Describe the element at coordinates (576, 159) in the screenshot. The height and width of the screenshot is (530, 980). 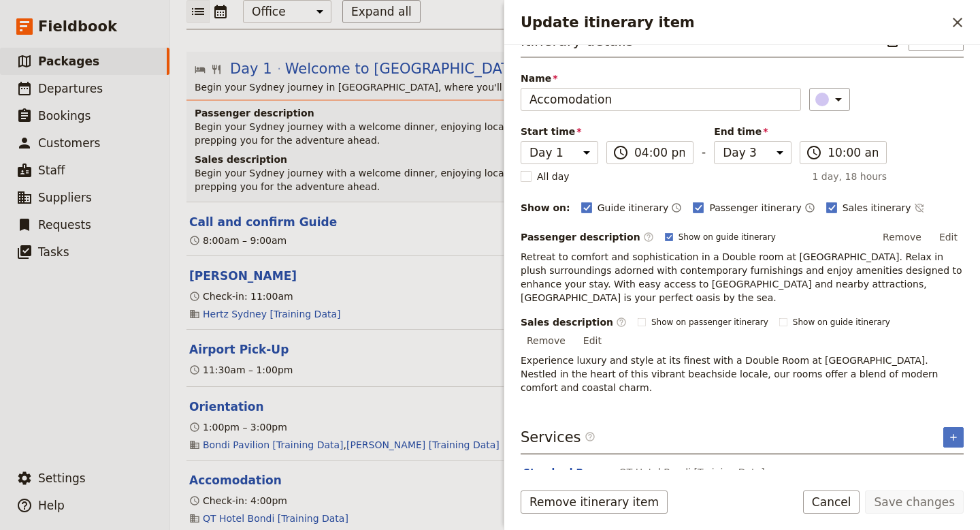
I see `h4: Sales description` at that location.